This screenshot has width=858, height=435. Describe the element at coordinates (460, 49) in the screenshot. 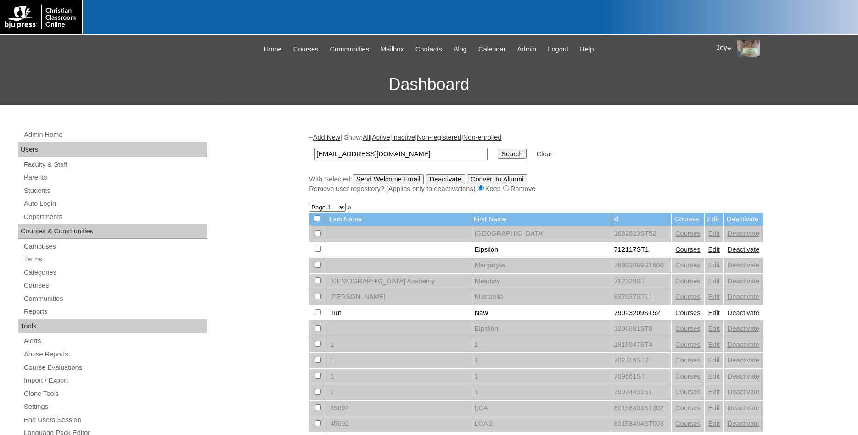

I see `a: Blog` at that location.